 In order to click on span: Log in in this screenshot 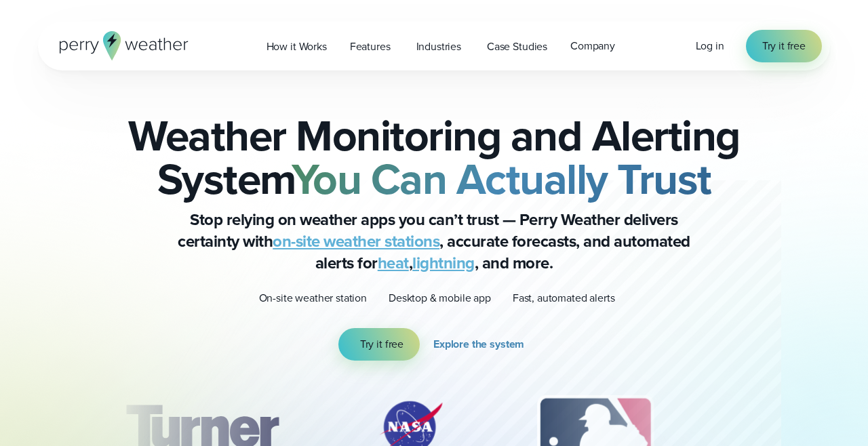, I will do `click(710, 45)`.